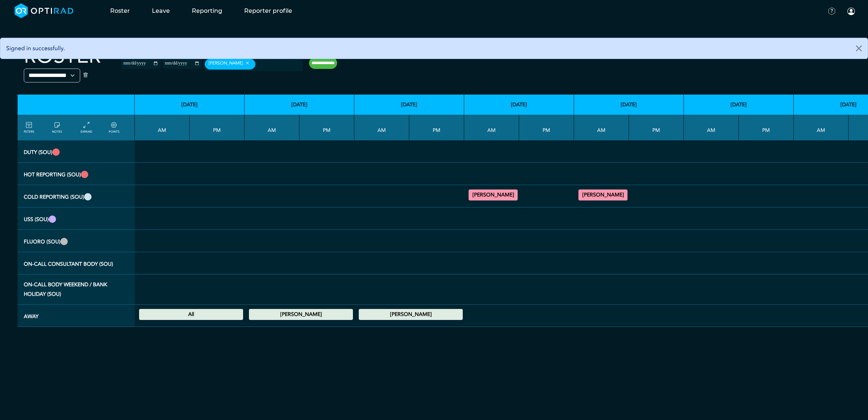  I want to click on a: collapse/expand entries, so click(87, 127).